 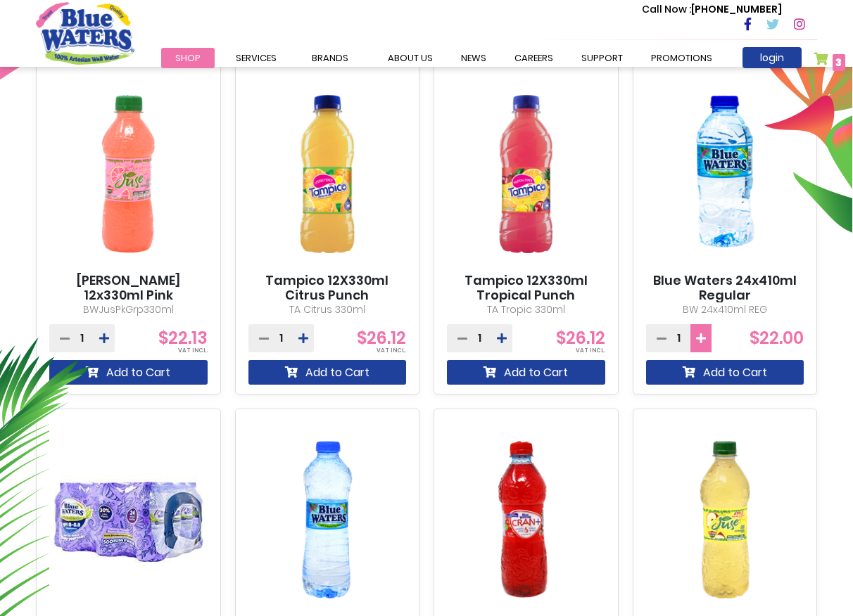 I want to click on span: $22.00, so click(x=777, y=338).